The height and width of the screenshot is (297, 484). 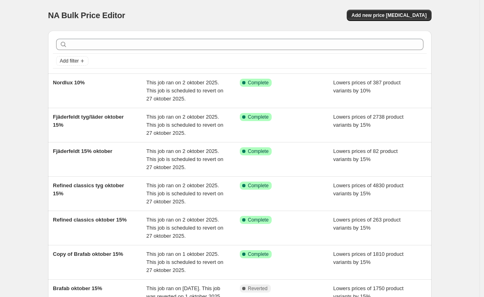 What do you see at coordinates (90, 220) in the screenshot?
I see `span: Refined classics oktober 15%` at bounding box center [90, 220].